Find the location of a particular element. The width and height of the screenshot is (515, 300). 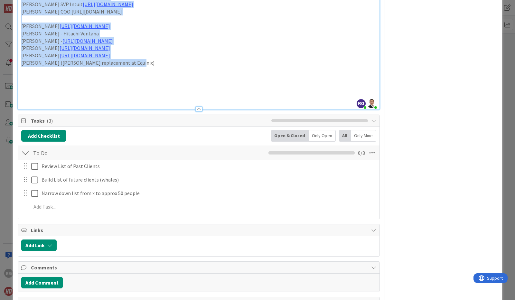

span: 0 / 3 is located at coordinates (361, 153).